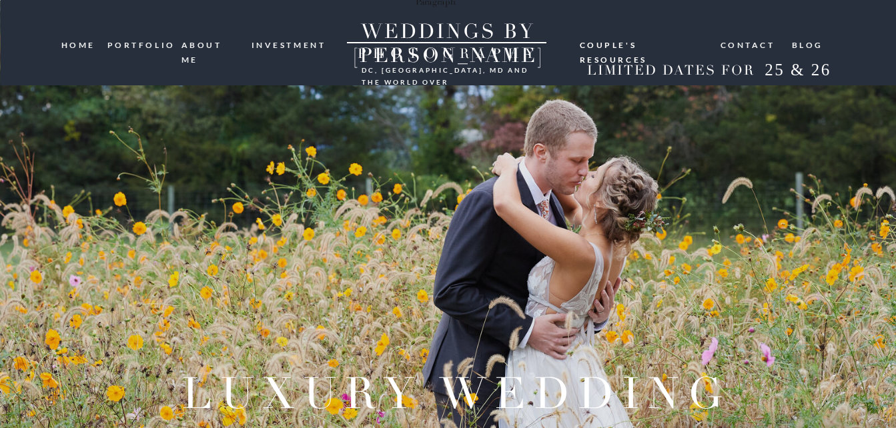  Describe the element at coordinates (289, 44) in the screenshot. I see `a: investment` at that location.